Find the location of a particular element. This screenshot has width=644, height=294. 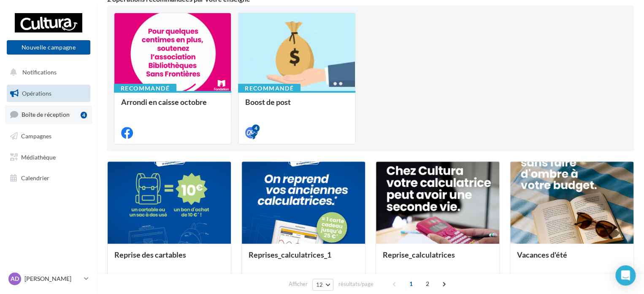

div: Open Intercom Messenger is located at coordinates (625, 275).